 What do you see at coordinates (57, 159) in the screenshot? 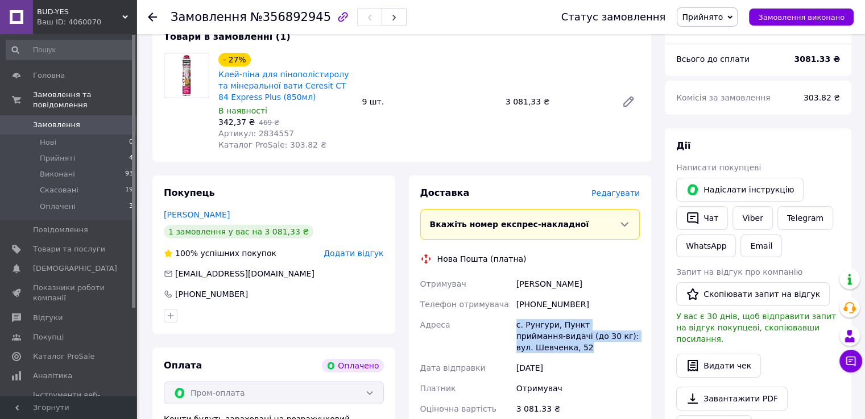
I see `span: Прийняті` at bounding box center [57, 159].